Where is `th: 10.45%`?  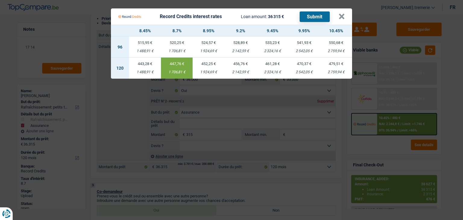 th: 10.45% is located at coordinates (336, 31).